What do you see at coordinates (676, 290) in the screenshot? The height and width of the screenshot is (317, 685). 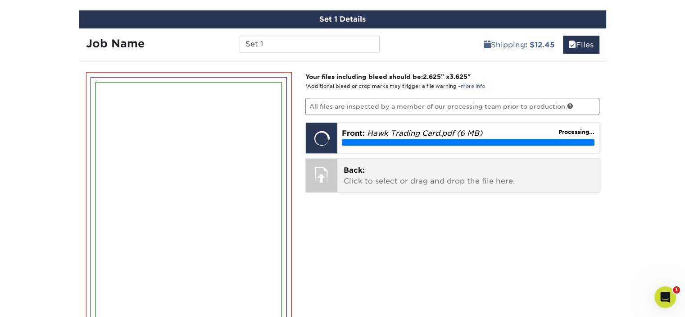 I see `span: 1` at bounding box center [676, 290].